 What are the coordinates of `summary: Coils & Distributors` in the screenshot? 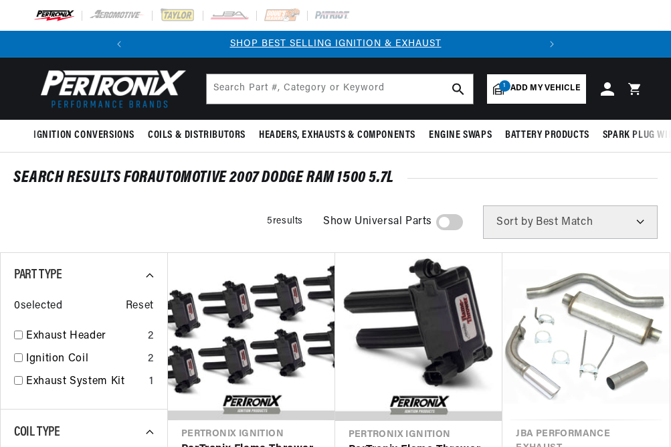 It's located at (197, 135).